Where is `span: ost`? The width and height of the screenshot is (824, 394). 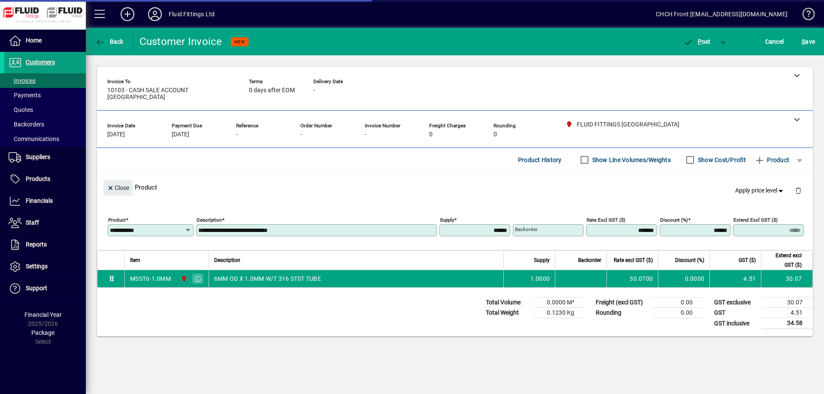 span: ost is located at coordinates (697, 42).